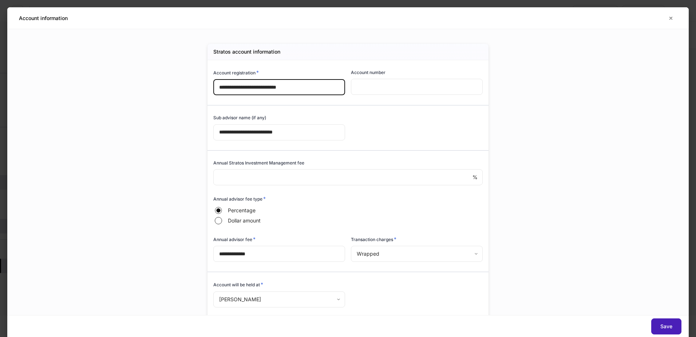 This screenshot has height=337, width=696. I want to click on h6: Annual Stratos Investment Management fee, so click(259, 162).